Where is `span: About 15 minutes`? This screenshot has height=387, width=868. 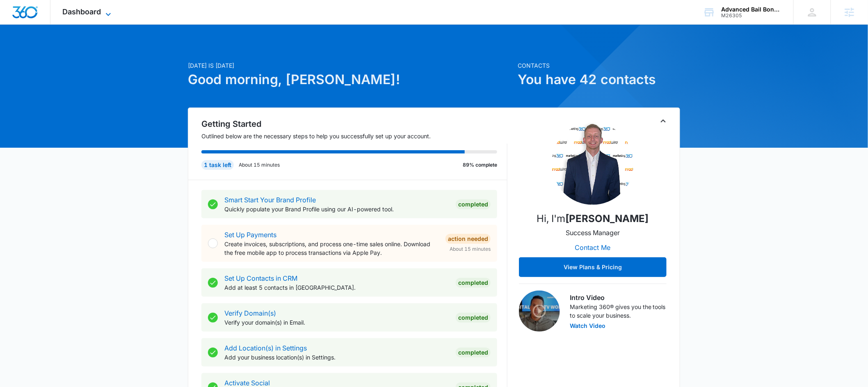 span: About 15 minutes is located at coordinates (470, 249).